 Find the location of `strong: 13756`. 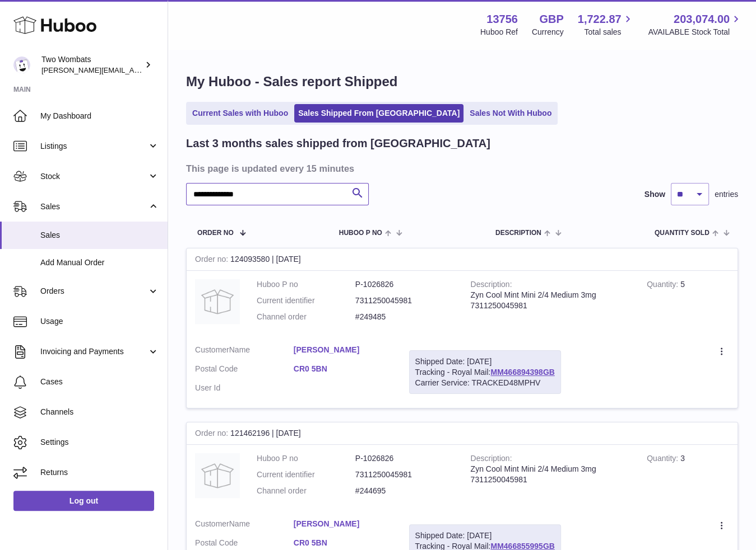

strong: 13756 is located at coordinates (502, 19).